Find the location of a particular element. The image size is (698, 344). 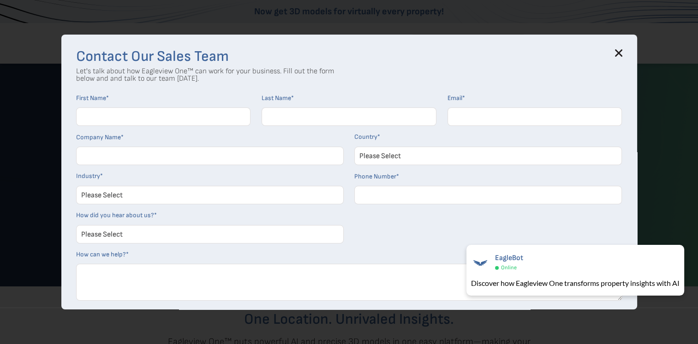

span: Email is located at coordinates (455, 98).